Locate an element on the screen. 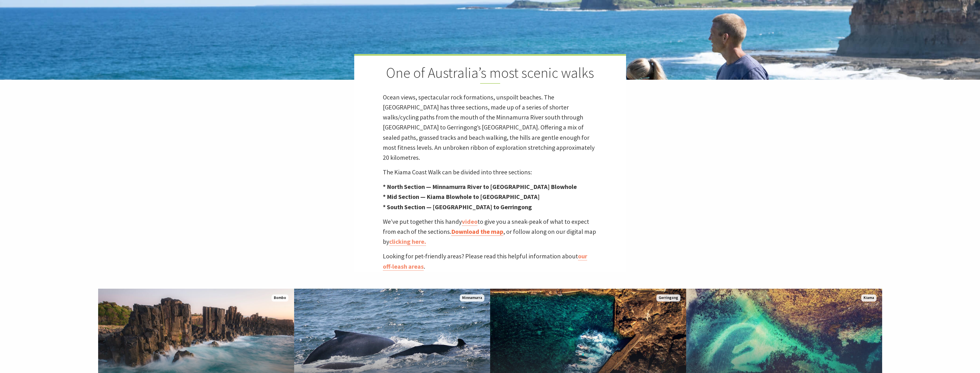 The image size is (980, 373). a: clicking here. is located at coordinates (408, 242).